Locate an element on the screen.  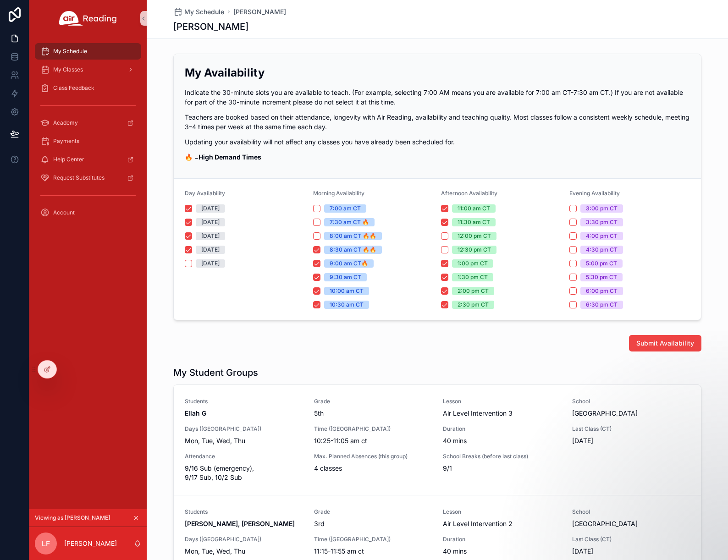
div: 8:30 am CT 🔥🔥 is located at coordinates (353, 250).